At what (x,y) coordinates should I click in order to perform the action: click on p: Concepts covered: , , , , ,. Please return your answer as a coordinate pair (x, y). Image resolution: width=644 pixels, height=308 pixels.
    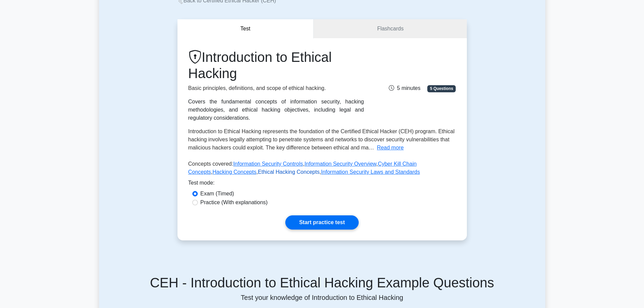
    Looking at the image, I should click on (322, 170).